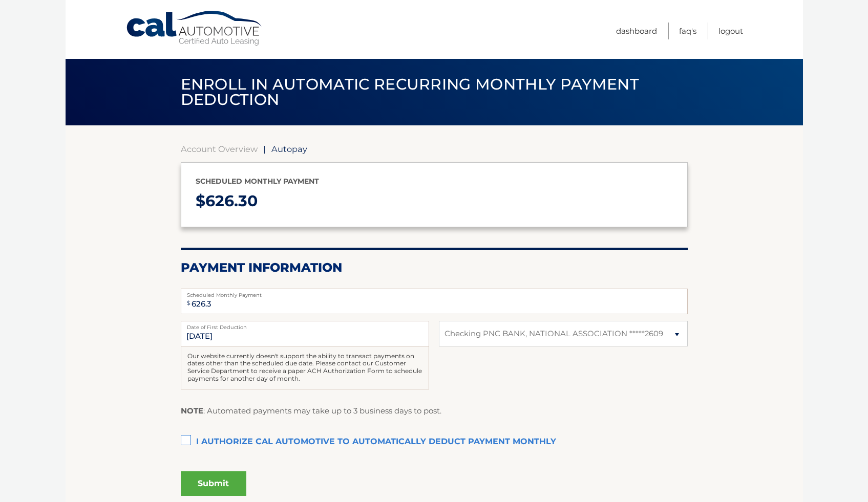  I want to click on span: Autopay, so click(289, 149).